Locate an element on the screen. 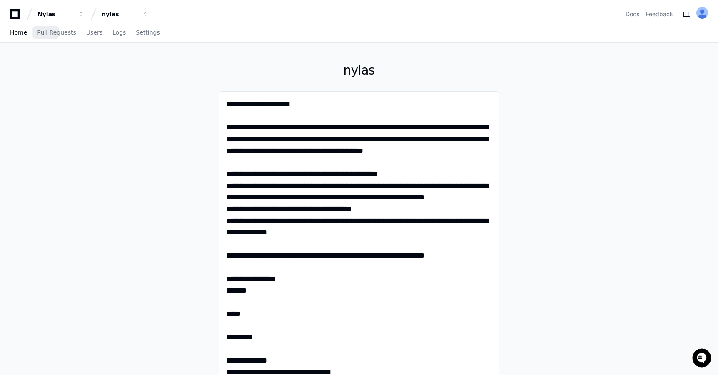 This screenshot has height=375, width=718. span: Logs is located at coordinates (119, 32).